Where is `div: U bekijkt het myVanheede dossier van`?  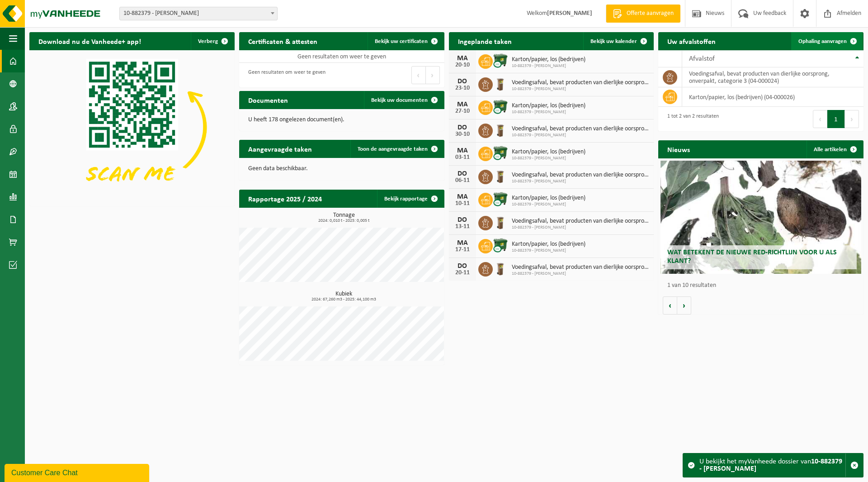 div: U bekijkt het myVanheede dossier van is located at coordinates (772, 465).